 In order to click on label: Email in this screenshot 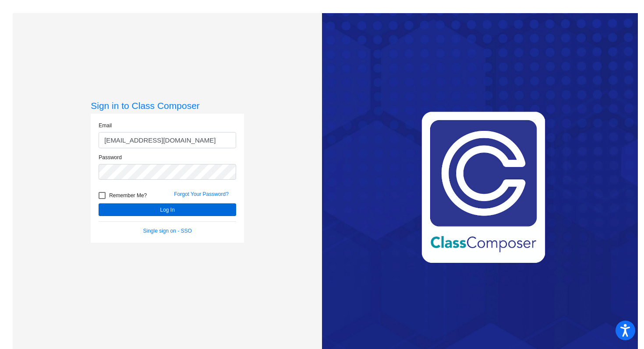, I will do `click(105, 126)`.